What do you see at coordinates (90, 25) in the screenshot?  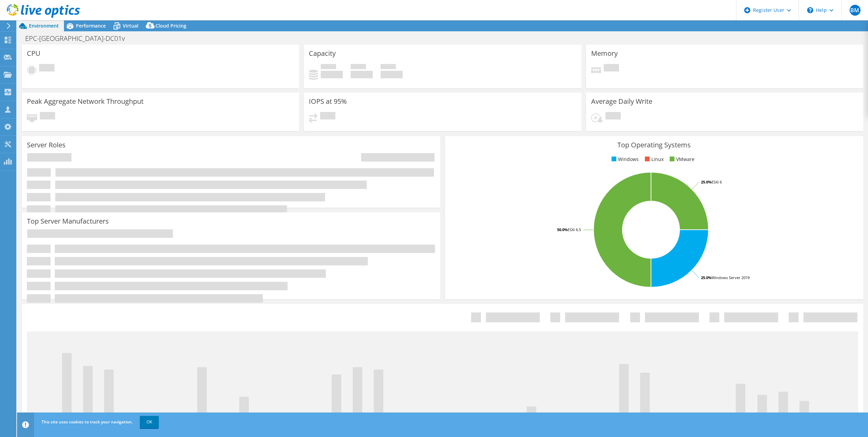 I see `span: Performance` at bounding box center [90, 25].